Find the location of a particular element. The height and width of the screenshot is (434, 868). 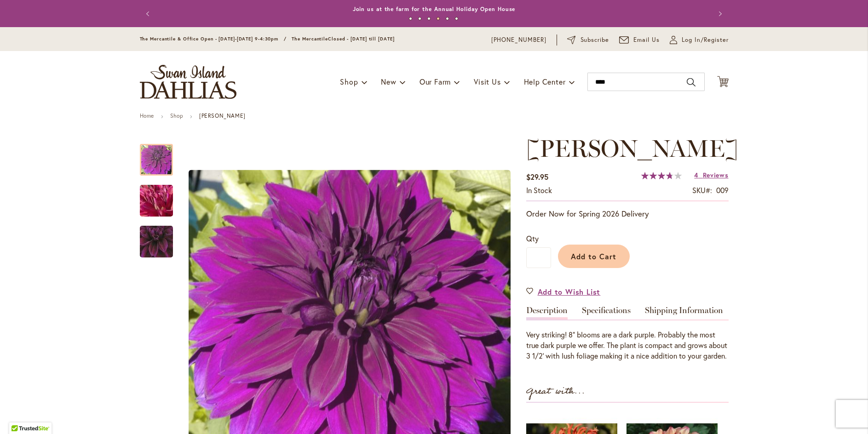

a: store logo is located at coordinates (188, 81).